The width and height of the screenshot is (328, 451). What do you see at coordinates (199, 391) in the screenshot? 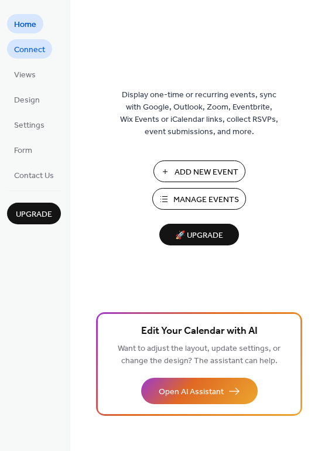
I see `button: Open AI Assistant` at bounding box center [199, 391].